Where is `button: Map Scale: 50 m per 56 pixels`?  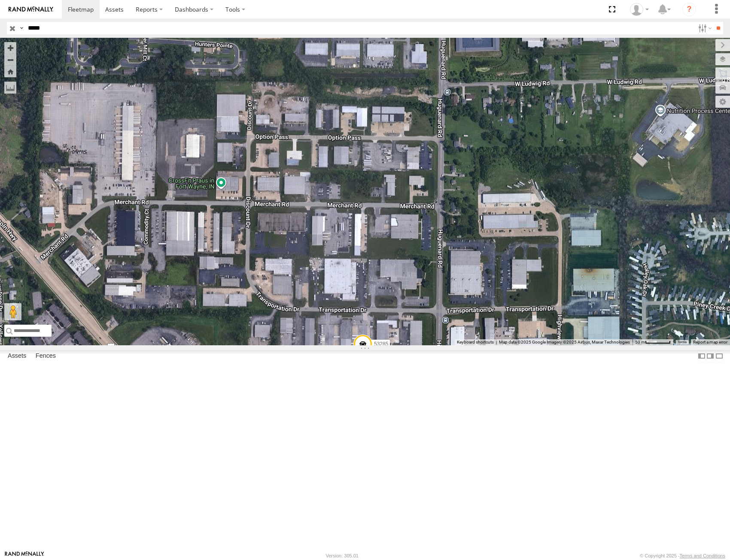
button: Map Scale: 50 m per 56 pixels is located at coordinates (653, 342).